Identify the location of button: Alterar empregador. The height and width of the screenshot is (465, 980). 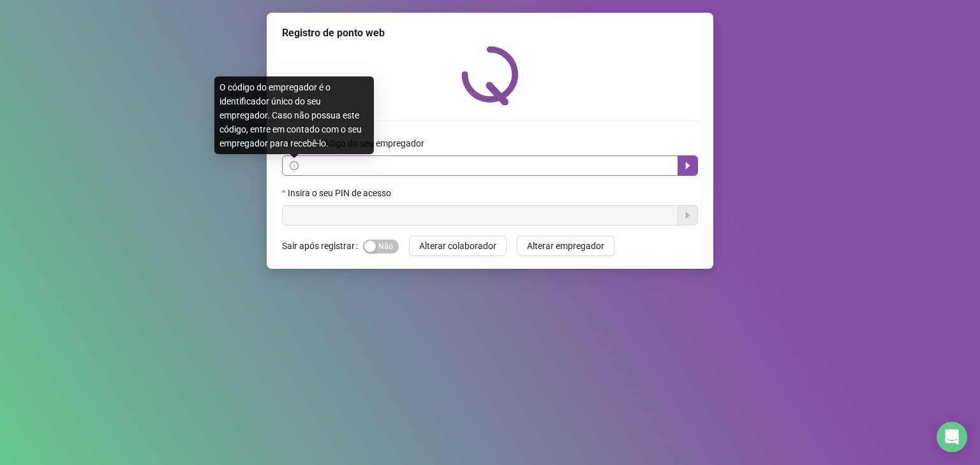
(565, 246).